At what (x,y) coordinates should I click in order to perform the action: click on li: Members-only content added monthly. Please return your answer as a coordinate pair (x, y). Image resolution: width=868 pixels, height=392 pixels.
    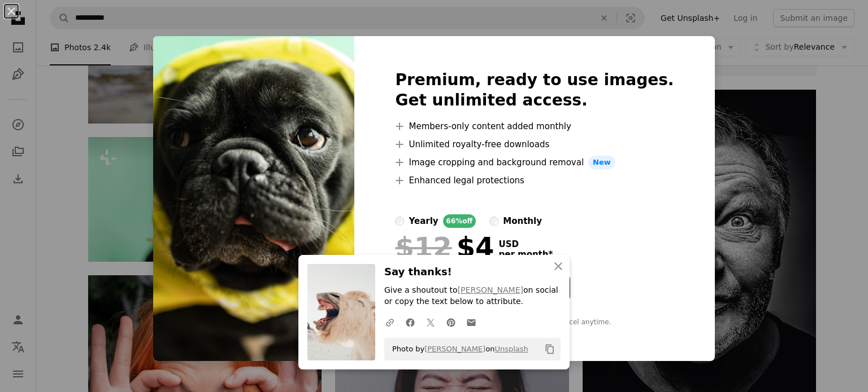
    Looking at the image, I should click on (534, 126).